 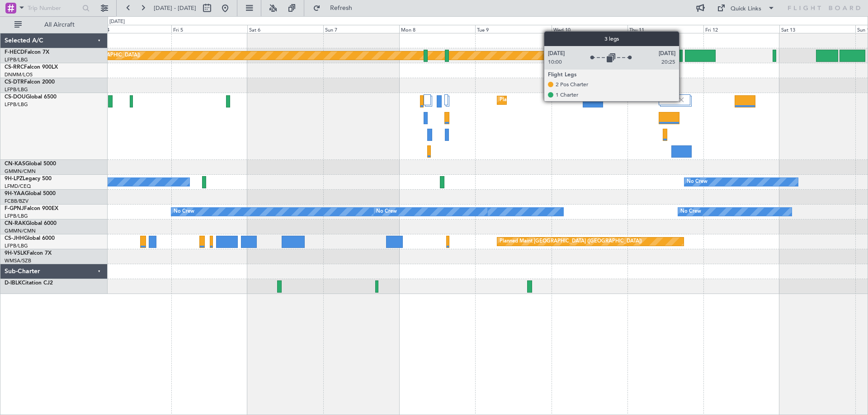 I want to click on a: CS-DTRFalcon 2000, so click(x=29, y=82).